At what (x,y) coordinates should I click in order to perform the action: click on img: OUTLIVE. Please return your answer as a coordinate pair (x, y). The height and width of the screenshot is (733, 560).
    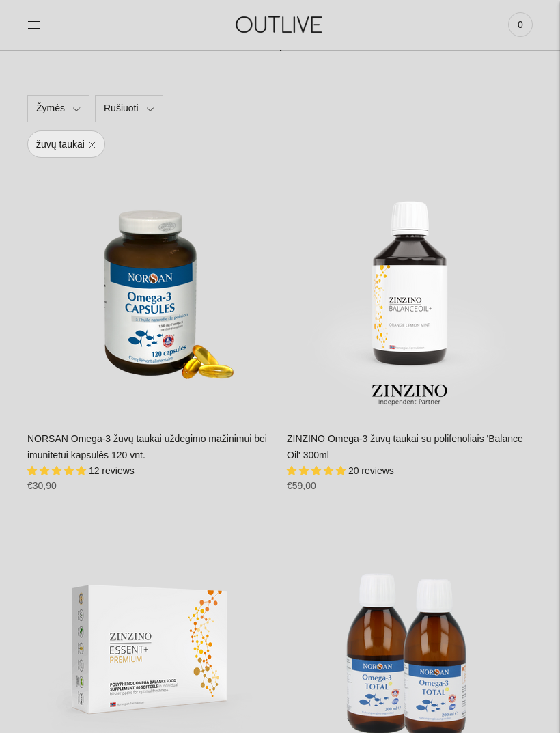
    Looking at the image, I should click on (280, 24).